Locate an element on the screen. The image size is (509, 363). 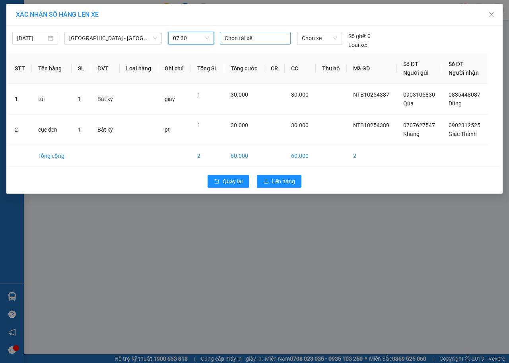
span: NTB10254387 is located at coordinates (371, 95).